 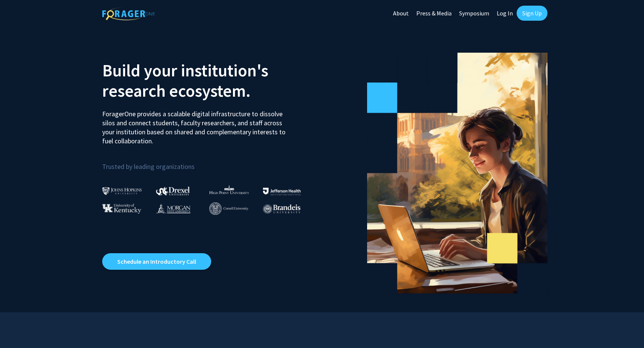 I want to click on img: Cornell University, so click(x=229, y=209).